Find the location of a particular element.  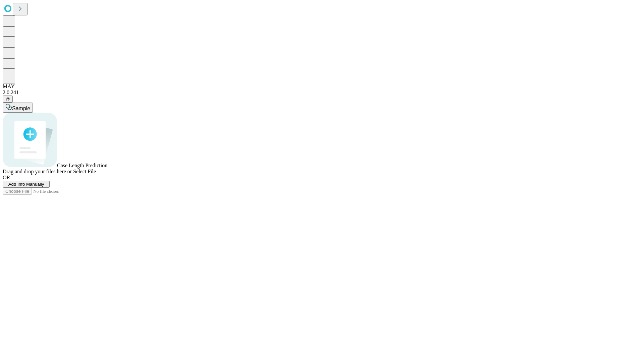

span: OR is located at coordinates (6, 177).